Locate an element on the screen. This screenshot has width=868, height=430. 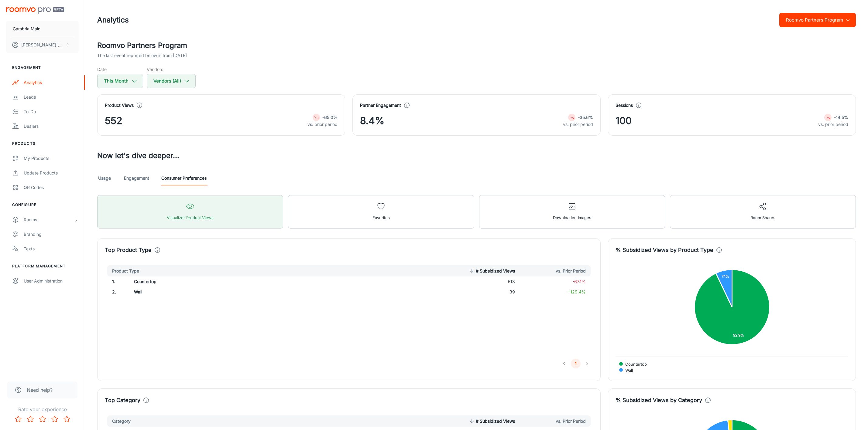
button: Rate 2 star is located at coordinates (31, 419).